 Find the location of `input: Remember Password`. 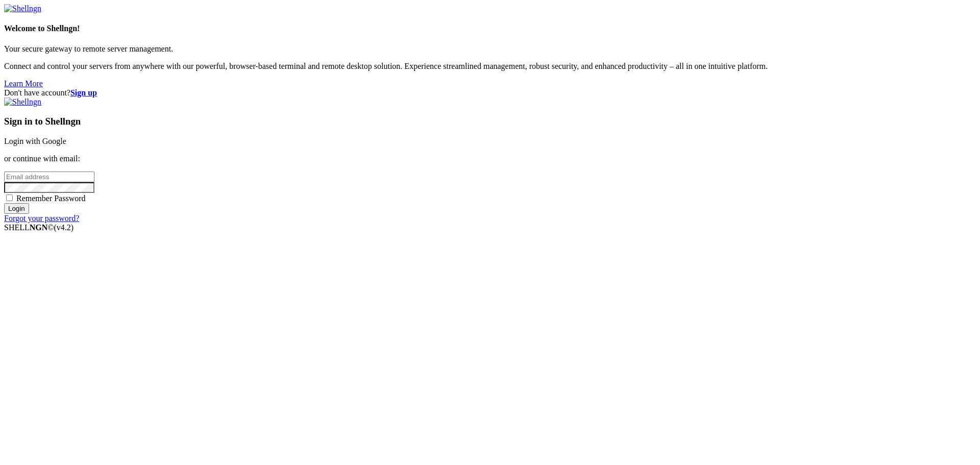

input: Remember Password is located at coordinates (9, 198).